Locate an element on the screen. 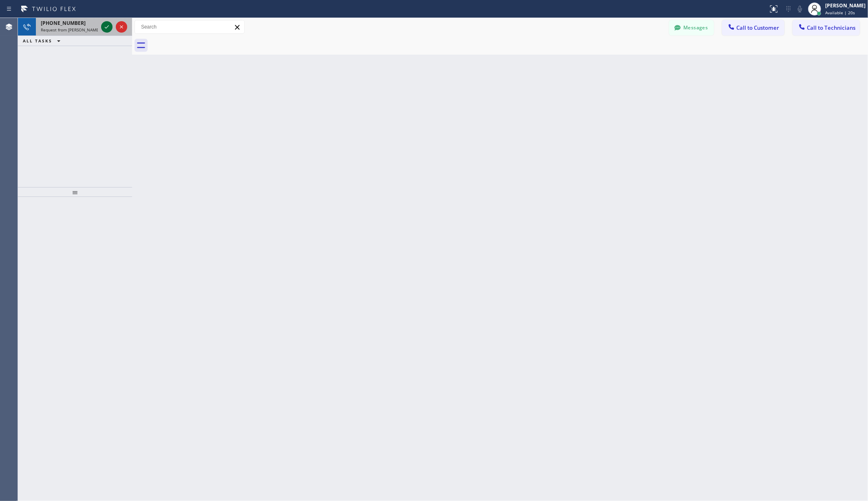 This screenshot has height=501, width=868. button: Messages is located at coordinates (691, 28).